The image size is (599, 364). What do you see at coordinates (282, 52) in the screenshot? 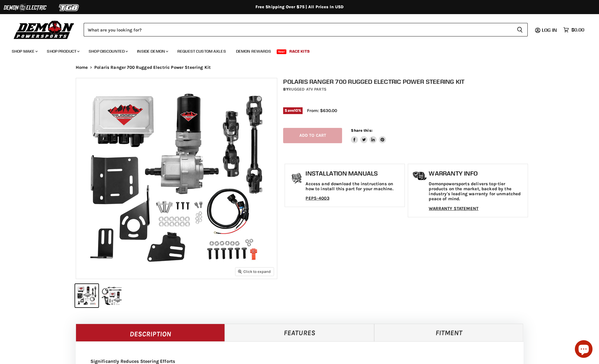
I see `span: New!` at bounding box center [282, 52].